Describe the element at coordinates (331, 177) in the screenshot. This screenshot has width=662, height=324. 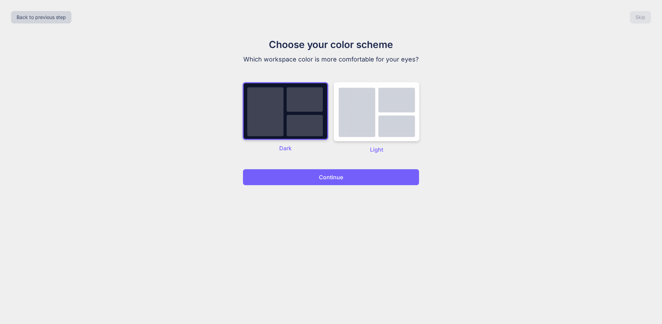
I see `button: Continue` at that location.